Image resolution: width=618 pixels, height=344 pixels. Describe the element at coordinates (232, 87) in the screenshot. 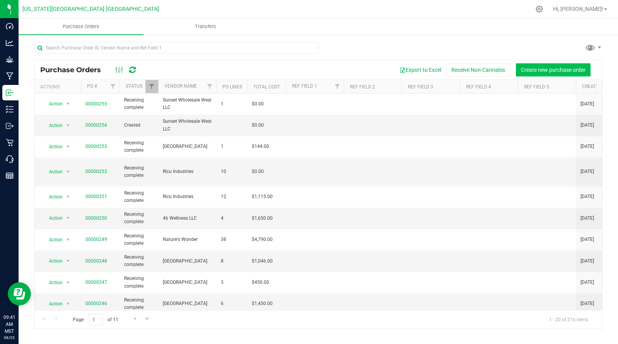

I see `a: PO Lines` at that location.